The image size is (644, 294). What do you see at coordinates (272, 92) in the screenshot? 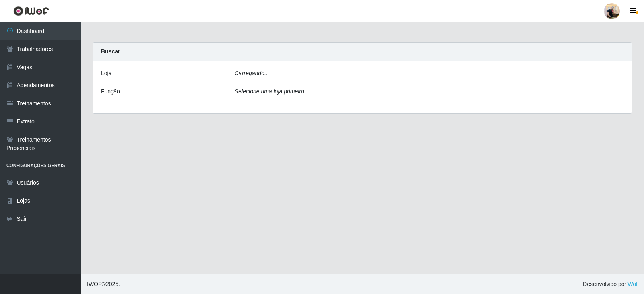
I see `i: Selecione uma loja primeiro...` at bounding box center [272, 92].